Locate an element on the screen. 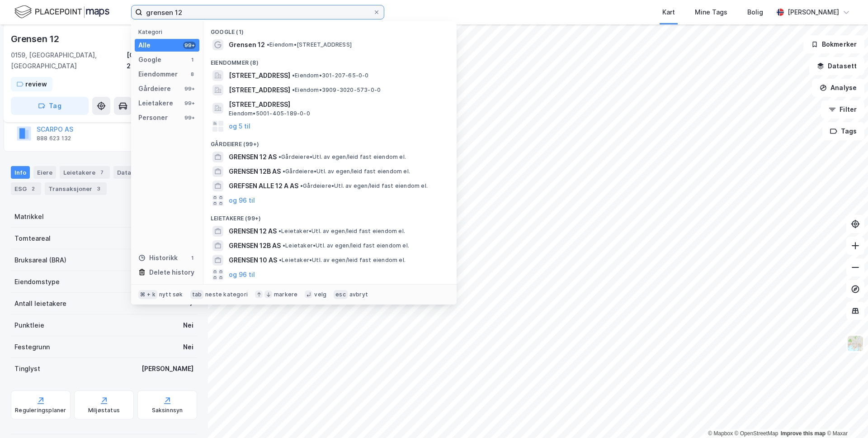 The height and width of the screenshot is (438, 868). div: Datasett is located at coordinates (136, 172).